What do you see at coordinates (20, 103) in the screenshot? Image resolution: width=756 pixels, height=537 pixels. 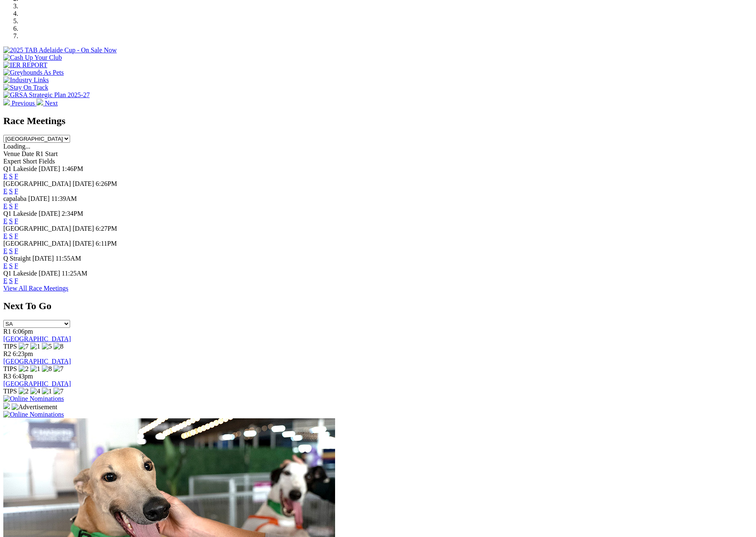 I see `a: Previous` at bounding box center [20, 103].